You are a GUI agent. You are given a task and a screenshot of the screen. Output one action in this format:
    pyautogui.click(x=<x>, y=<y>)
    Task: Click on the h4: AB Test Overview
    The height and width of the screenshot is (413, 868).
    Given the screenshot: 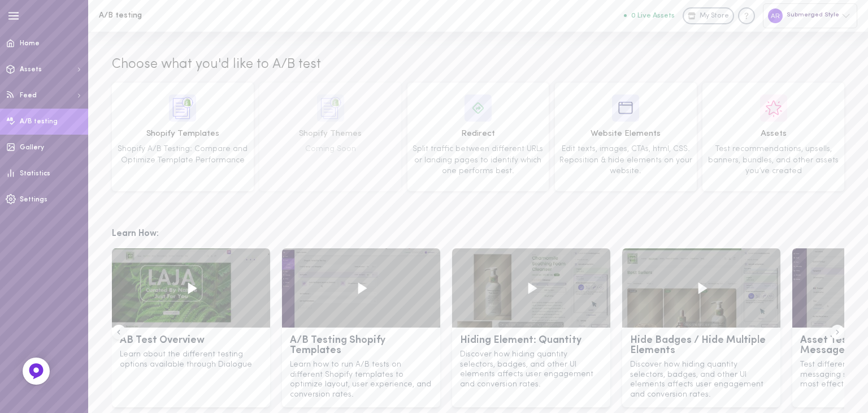 What is the action you would take?
    pyautogui.click(x=191, y=340)
    